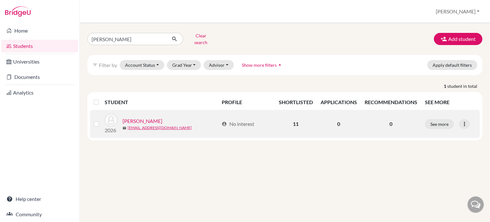 This screenshot has height=222, width=490. Describe the element at coordinates (18, 11) in the screenshot. I see `img: Bridge-U` at that location.